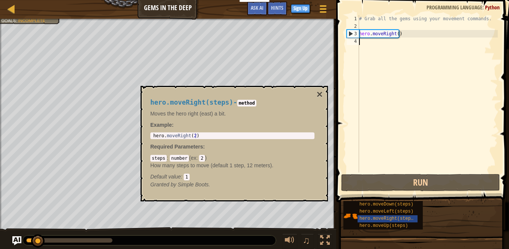 The width and height of the screenshot is (509, 249). Describe the element at coordinates (290, 241) in the screenshot. I see `button: Adjust volume` at that location.